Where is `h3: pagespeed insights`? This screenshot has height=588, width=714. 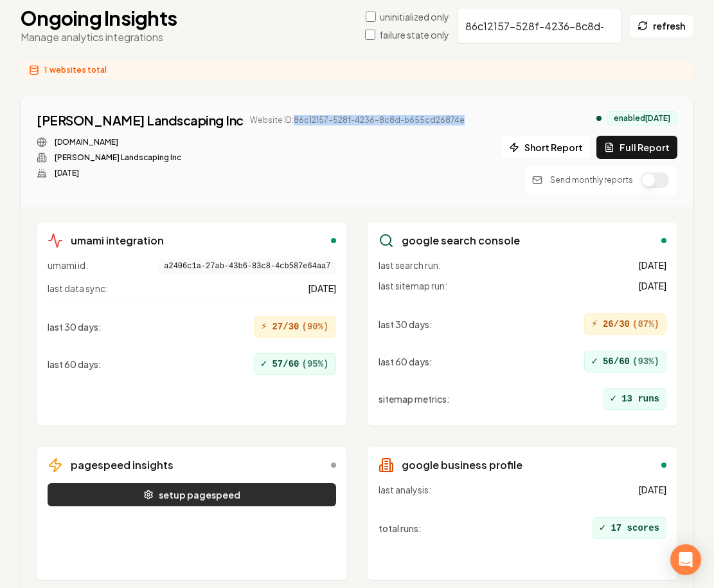 h3: pagespeed insights is located at coordinates (122, 465).